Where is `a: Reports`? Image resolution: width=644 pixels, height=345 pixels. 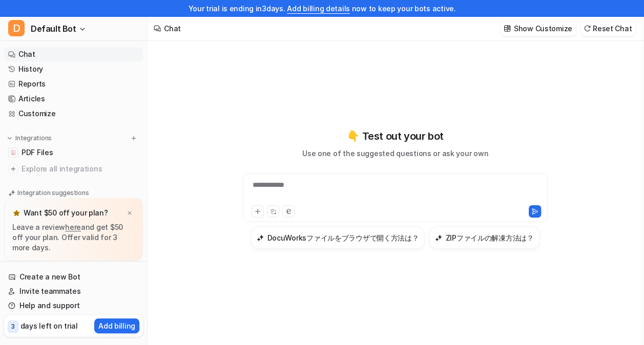 a: Reports is located at coordinates (73, 84).